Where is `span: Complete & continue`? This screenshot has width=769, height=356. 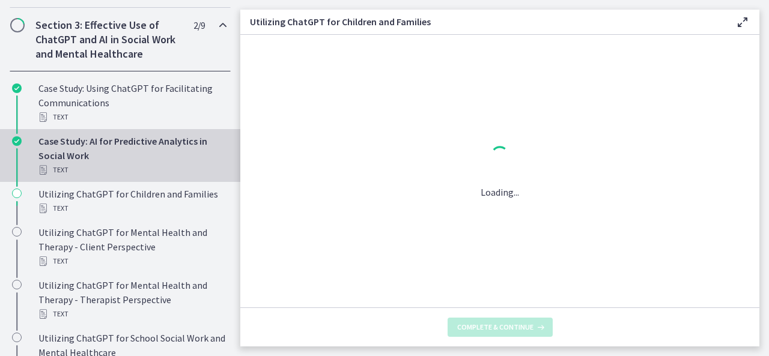
span: Complete & continue is located at coordinates (495, 327).